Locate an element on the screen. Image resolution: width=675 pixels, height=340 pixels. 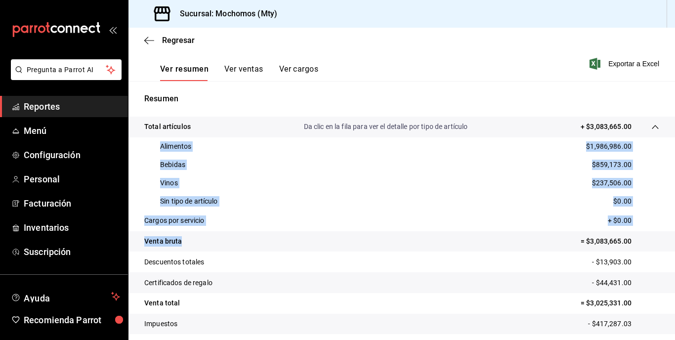
p: Sin tipo de artículo is located at coordinates (189, 201).